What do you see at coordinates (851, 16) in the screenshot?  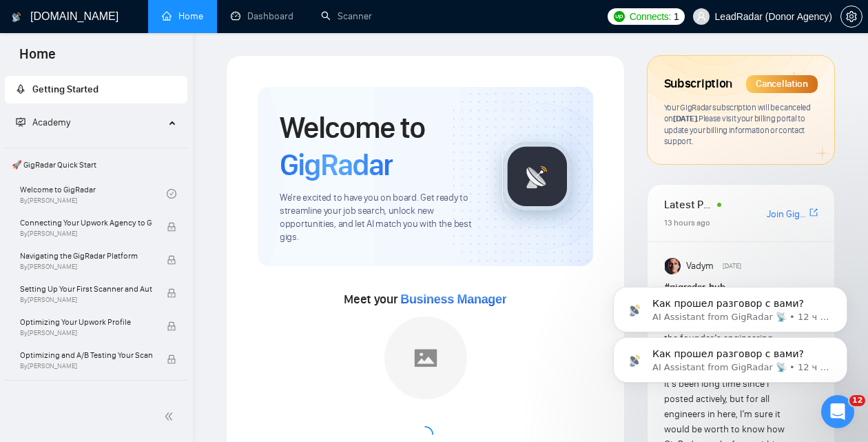 I see `button: setting` at bounding box center [851, 16].